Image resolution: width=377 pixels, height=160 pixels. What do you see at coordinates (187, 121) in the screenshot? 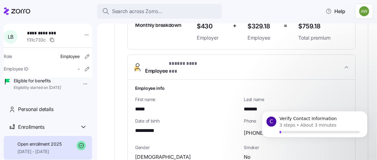
I see `span: Date of birth` at bounding box center [187, 121].